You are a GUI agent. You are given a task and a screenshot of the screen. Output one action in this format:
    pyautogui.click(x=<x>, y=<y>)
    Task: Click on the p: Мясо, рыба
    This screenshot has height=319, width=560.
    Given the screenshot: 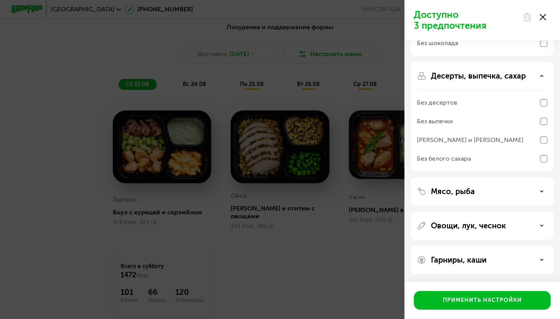 What is the action you would take?
    pyautogui.click(x=452, y=191)
    